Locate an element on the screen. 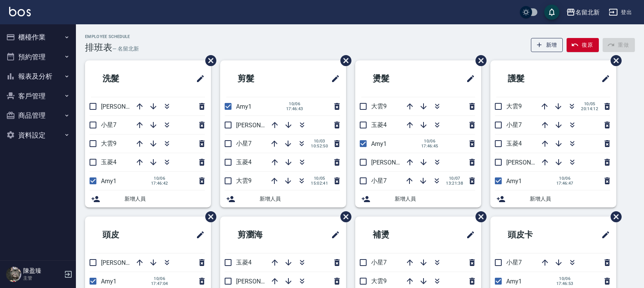 This screenshot has height=288, width=644. h5: 陳盈臻 is located at coordinates (43, 270).